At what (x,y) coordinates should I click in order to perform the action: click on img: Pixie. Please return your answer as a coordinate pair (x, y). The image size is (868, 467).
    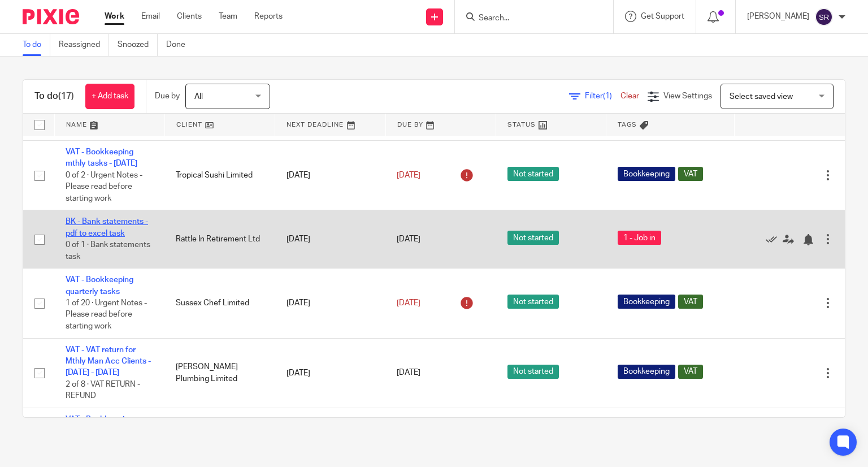
    Looking at the image, I should click on (51, 16).